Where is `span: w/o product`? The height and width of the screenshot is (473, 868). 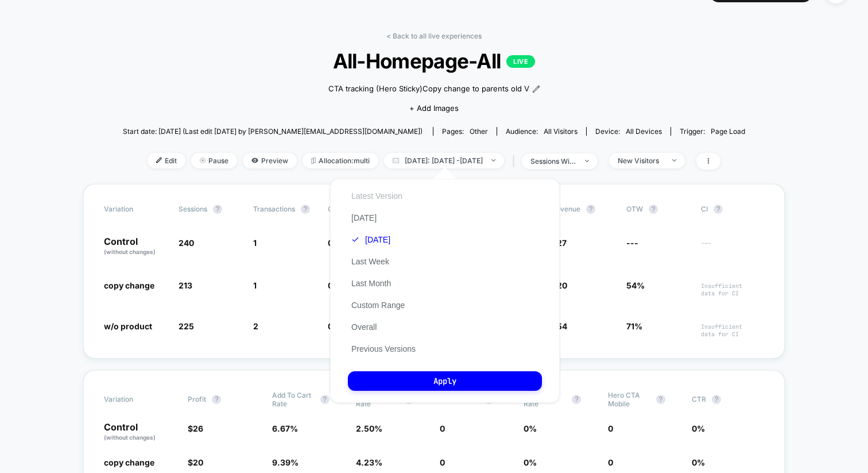 span: w/o product is located at coordinates (128, 325).